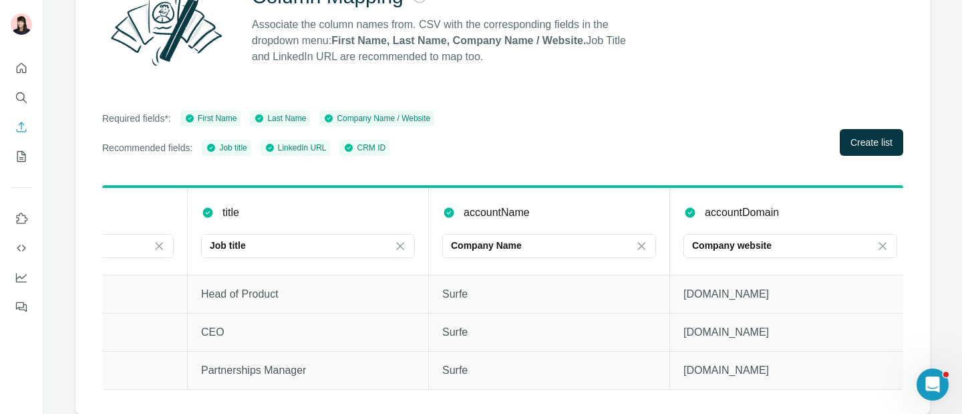 This screenshot has width=962, height=414. I want to click on button: Dashboard, so click(21, 277).